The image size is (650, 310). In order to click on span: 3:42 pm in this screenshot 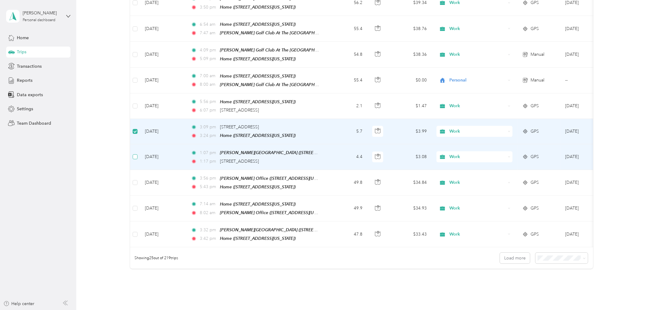, I will do `click(208, 239)`.